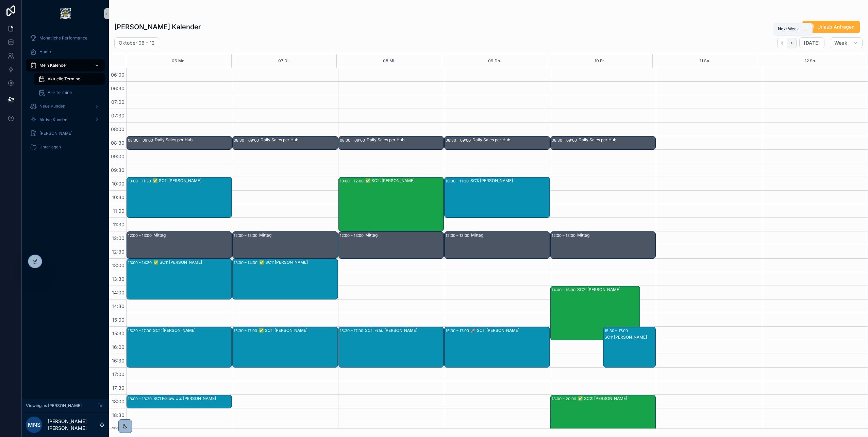 The image size is (868, 437). What do you see at coordinates (118, 129) in the screenshot?
I see `span: 08:00` at bounding box center [118, 129].